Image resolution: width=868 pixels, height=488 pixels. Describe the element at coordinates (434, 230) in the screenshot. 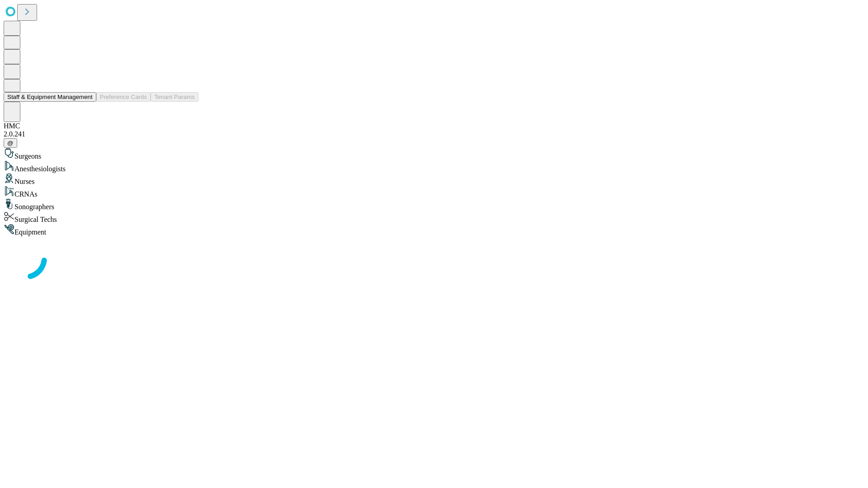

I see `div: Equipment` at that location.